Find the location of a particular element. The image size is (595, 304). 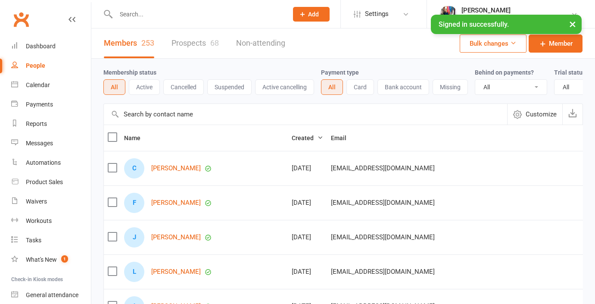

button: Name is located at coordinates (137, 138).